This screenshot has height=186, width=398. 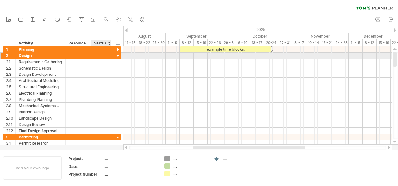 What do you see at coordinates (225, 49) in the screenshot?
I see `div: example time blocks:` at bounding box center [225, 49].